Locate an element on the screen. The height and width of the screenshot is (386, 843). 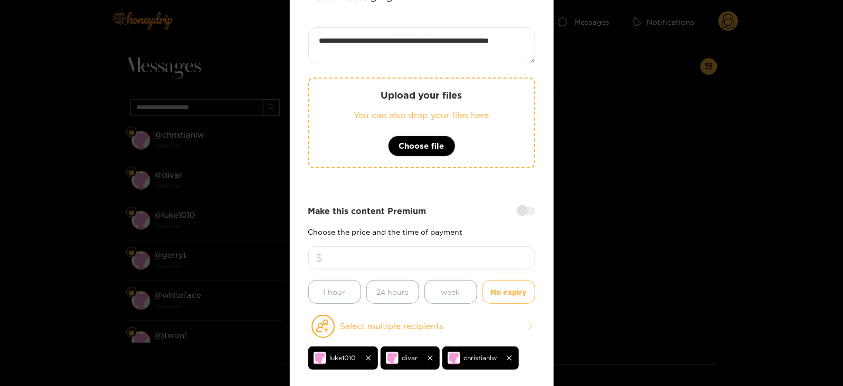
span: 24 hours is located at coordinates (392, 292).